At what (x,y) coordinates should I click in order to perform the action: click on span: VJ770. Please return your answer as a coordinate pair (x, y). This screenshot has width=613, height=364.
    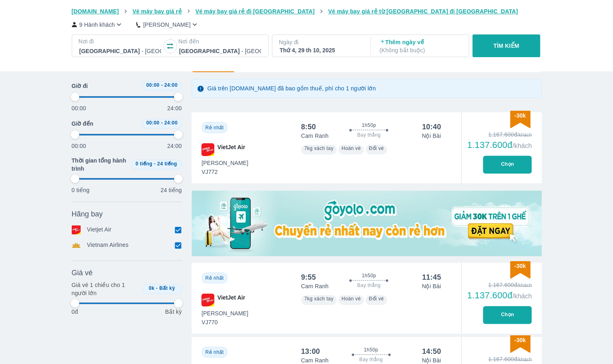
    Looking at the image, I should click on (225, 322).